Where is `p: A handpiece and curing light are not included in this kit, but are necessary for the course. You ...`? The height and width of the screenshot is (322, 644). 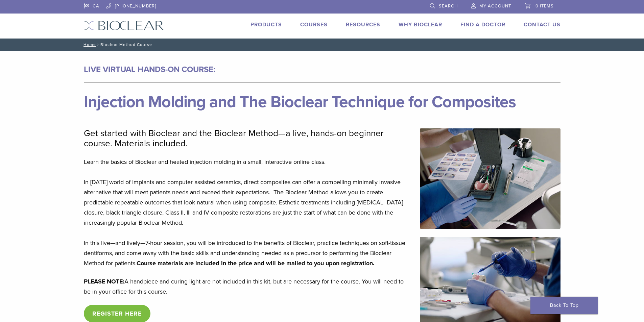 p: A handpiece and curing light are not included in this kit, but are necessary for the course. You ... is located at coordinates (248, 286).